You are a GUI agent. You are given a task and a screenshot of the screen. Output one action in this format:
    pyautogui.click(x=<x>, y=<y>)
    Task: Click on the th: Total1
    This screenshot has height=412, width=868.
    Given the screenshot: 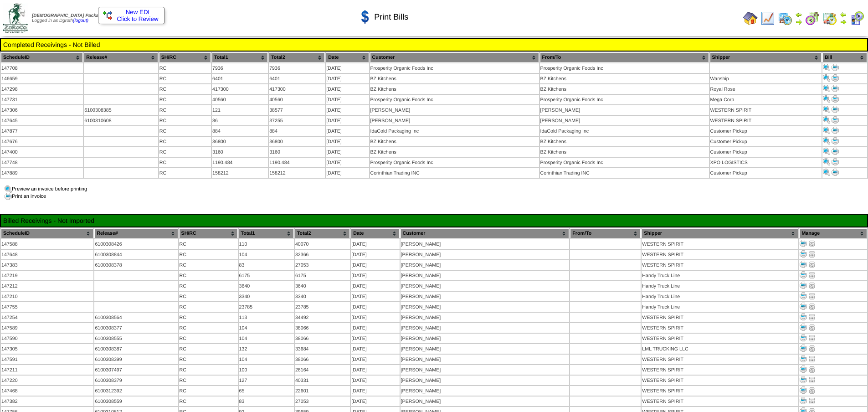 What is the action you would take?
    pyautogui.click(x=240, y=58)
    